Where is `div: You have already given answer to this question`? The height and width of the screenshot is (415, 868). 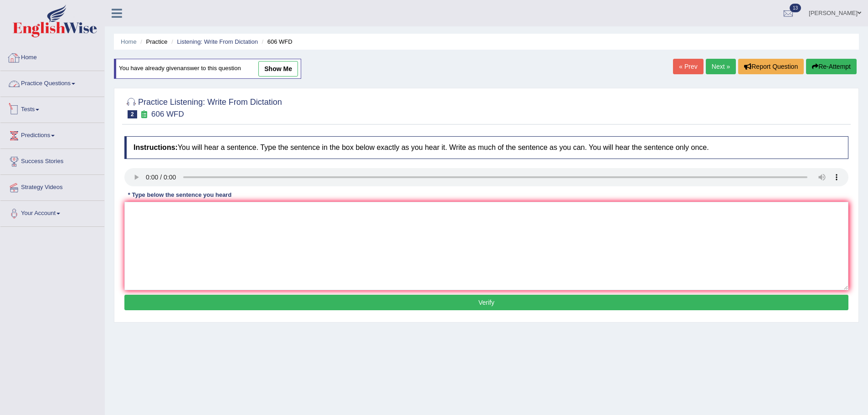 div: You have already given answer to this question is located at coordinates (208, 69).